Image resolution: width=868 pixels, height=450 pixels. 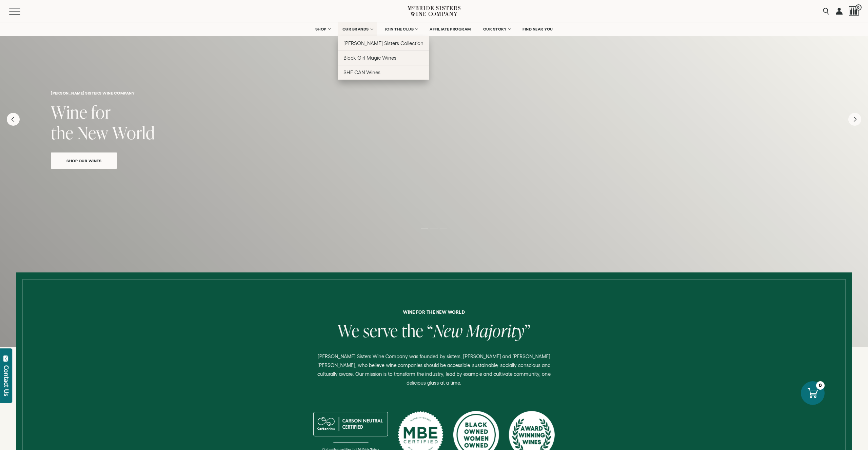 What do you see at coordinates (434, 311) in the screenshot?
I see `h6: Wine for the new world` at bounding box center [434, 311].